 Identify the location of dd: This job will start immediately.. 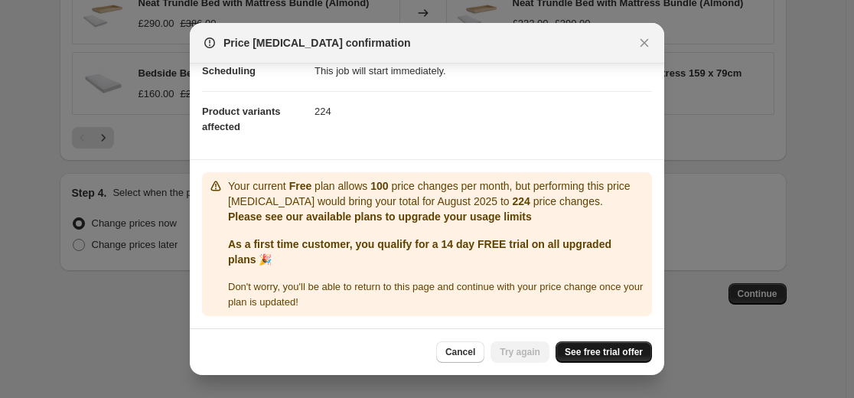
(483, 70).